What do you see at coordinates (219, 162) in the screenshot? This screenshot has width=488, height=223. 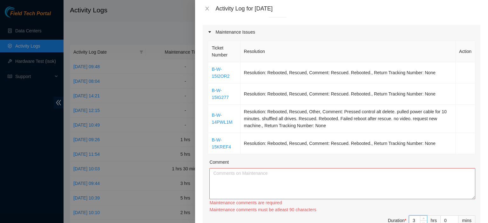 I see `label: Comment` at bounding box center [219, 162].